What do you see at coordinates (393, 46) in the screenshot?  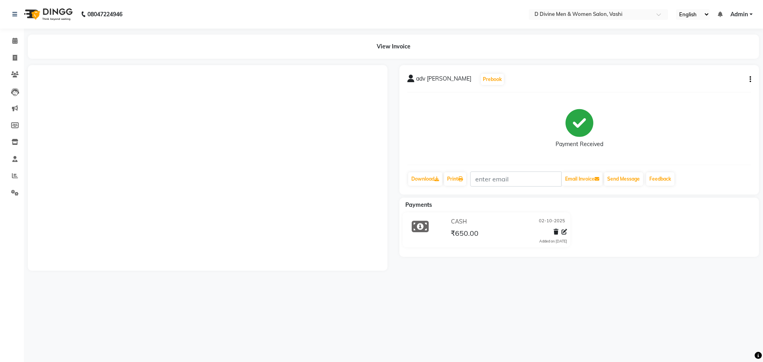 I see `div: View Invoice` at bounding box center [393, 46].